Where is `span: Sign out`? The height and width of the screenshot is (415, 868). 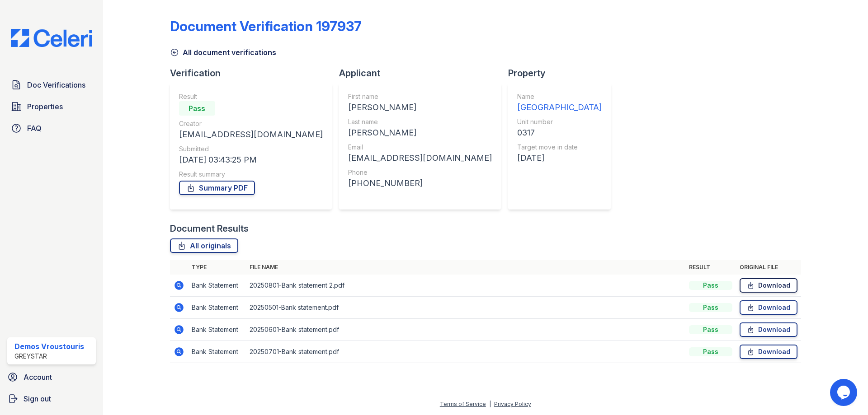 span: Sign out is located at coordinates (37, 399).